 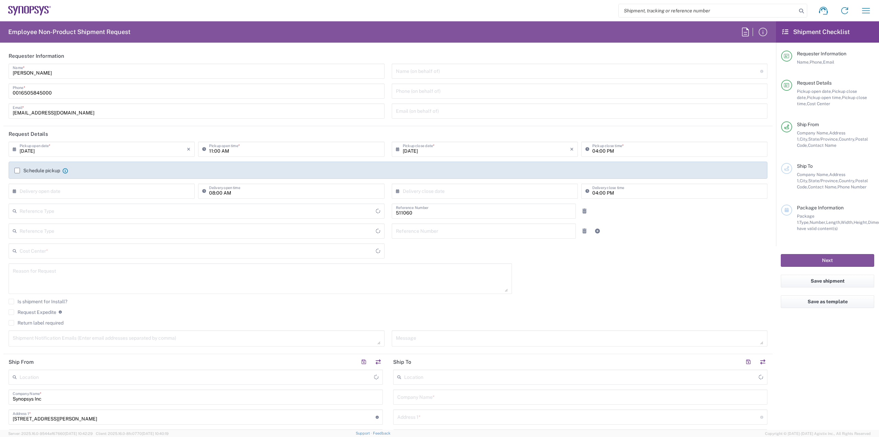 I want to click on h2: Requester Information, so click(x=36, y=56).